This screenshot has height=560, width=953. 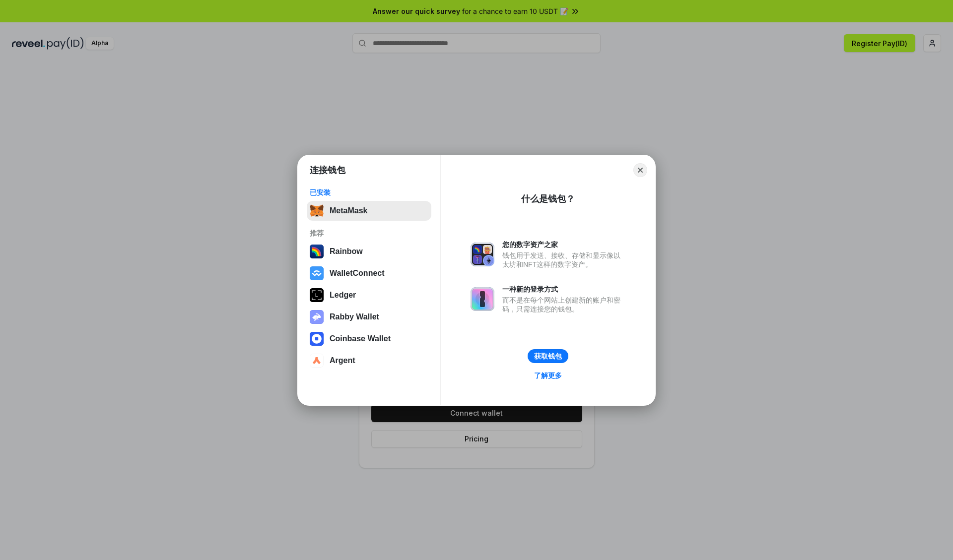 What do you see at coordinates (548, 199) in the screenshot?
I see `div: 什么是钱包？` at bounding box center [548, 199].